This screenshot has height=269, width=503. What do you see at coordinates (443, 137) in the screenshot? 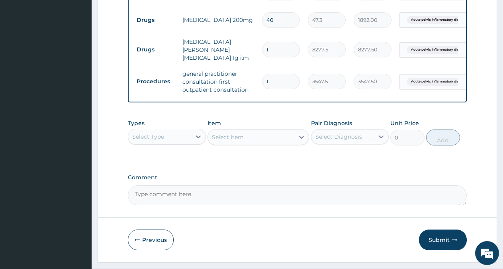
I see `button: Add` at bounding box center [443, 137].